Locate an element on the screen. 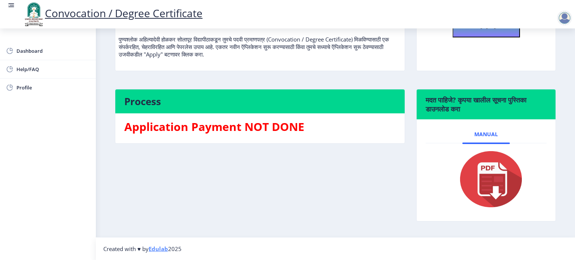 This screenshot has height=260, width=575. img: pdf.png is located at coordinates (486, 179).